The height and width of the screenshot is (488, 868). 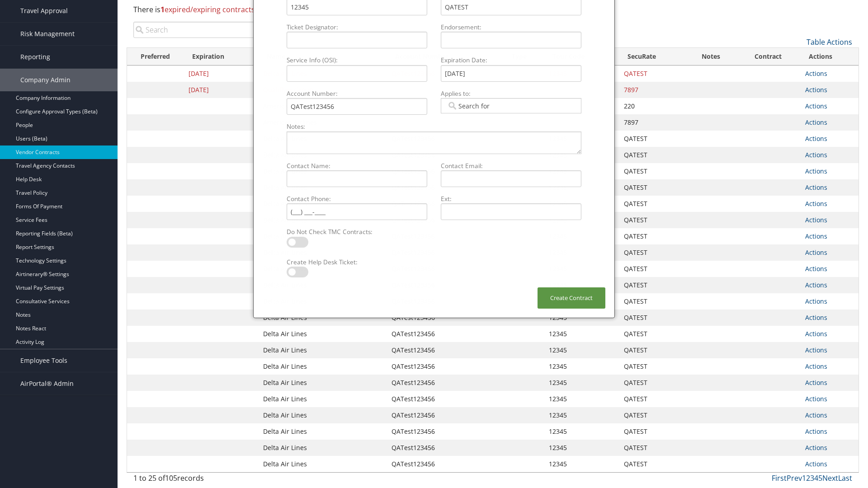 I want to click on a: First, so click(x=779, y=478).